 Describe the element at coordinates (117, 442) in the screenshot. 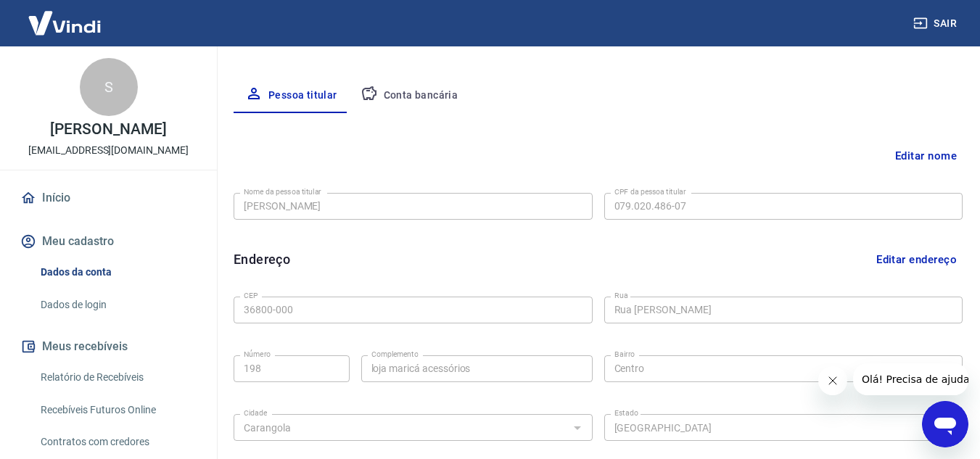

I see `a: Contratos com credores` at that location.